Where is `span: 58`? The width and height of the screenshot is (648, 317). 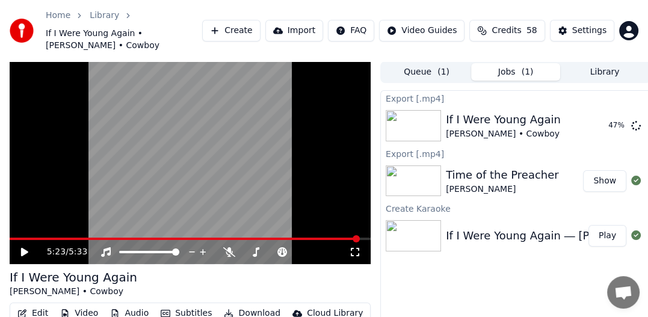 span: 58 is located at coordinates (532, 31).